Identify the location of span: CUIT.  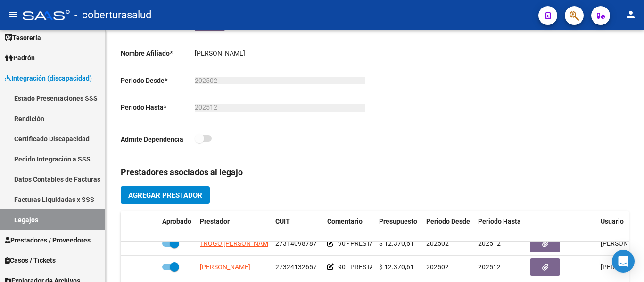
(282, 222).